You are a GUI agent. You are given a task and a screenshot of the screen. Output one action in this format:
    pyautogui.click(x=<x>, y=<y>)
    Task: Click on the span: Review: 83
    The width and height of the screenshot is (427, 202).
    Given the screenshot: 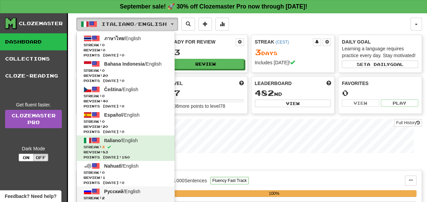 What is the action you would take?
    pyautogui.click(x=126, y=152)
    